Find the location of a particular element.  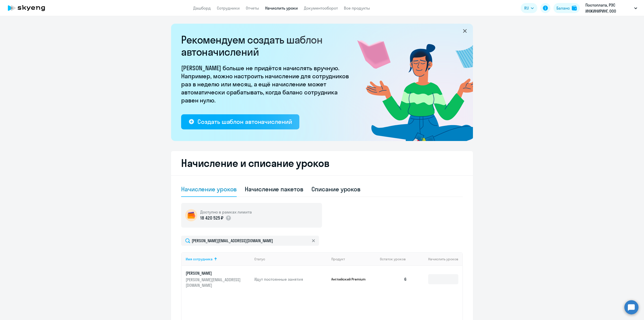

button: Балансbalance is located at coordinates (566, 8).